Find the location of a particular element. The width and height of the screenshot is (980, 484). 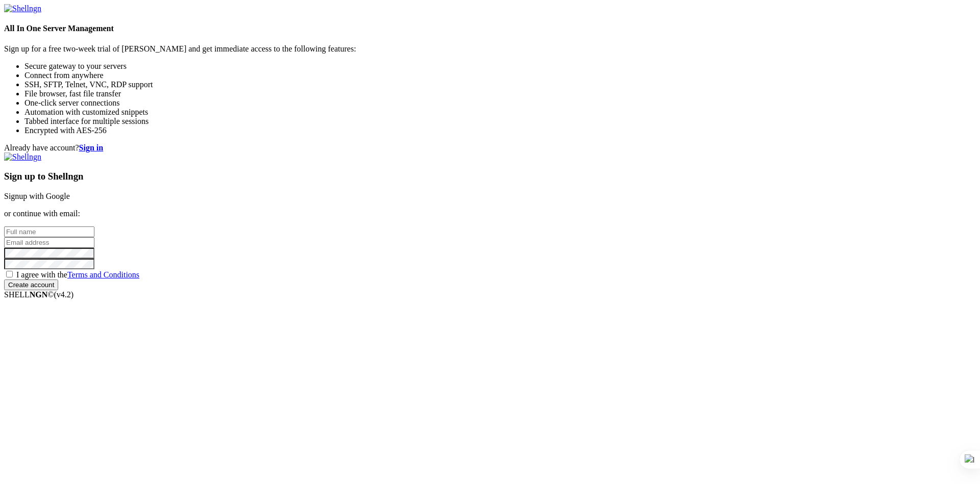

input: Email address is located at coordinates (49, 242).